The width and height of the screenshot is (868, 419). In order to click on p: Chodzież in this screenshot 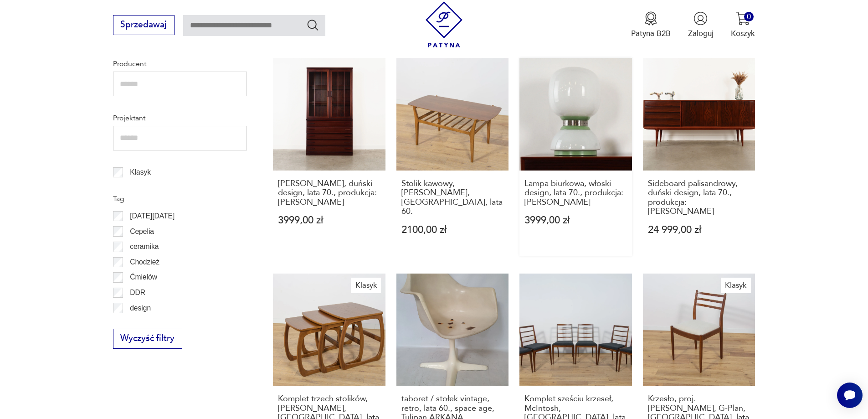, I will do `click(145, 262)`.